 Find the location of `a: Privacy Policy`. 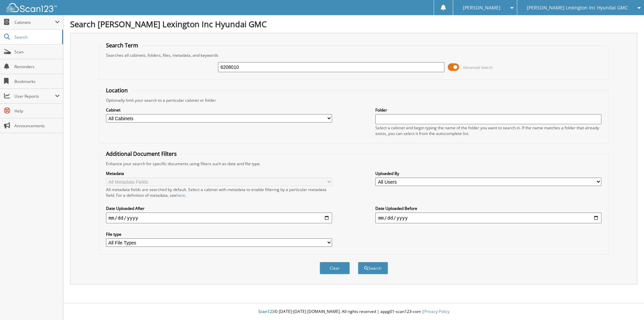

a: Privacy Policy is located at coordinates (437, 311).